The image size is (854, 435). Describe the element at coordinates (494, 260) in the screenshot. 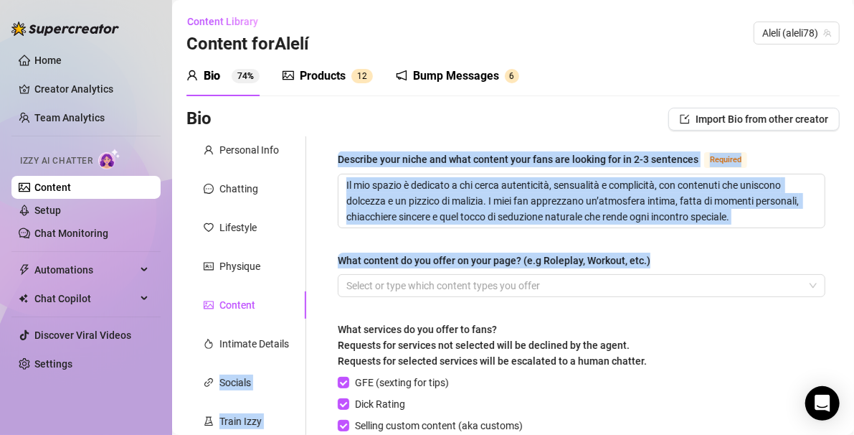

I see `div: What content do you offer on your page? (e.g Roleplay, Workout, etc.)` at that location.